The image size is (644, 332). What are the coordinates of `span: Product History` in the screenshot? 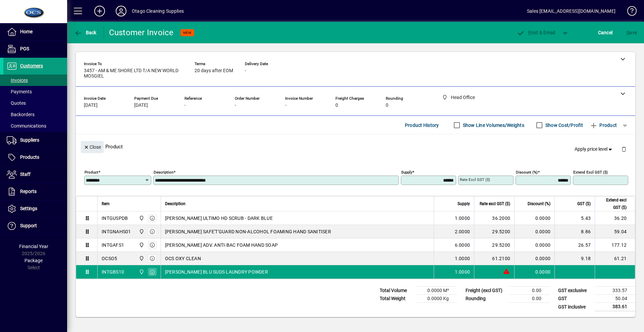 It's located at (422, 125).